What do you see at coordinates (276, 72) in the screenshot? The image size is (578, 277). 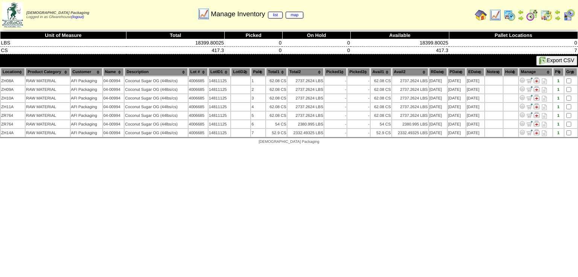 I see `th: Total1` at bounding box center [276, 72].